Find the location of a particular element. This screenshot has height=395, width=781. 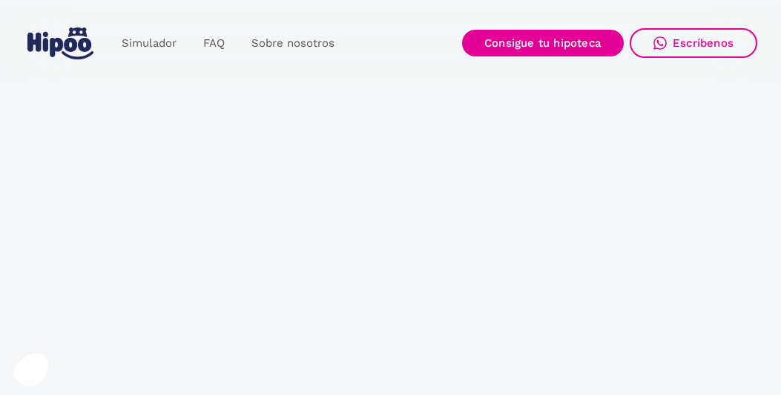

a: Sobre nosotros is located at coordinates (293, 43).